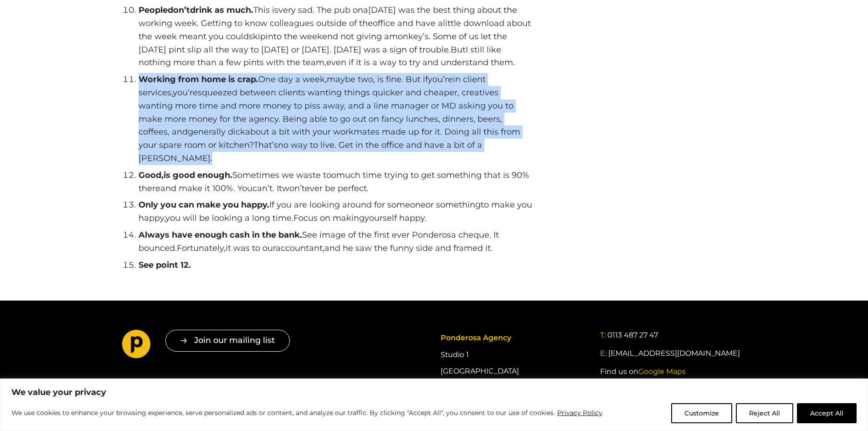 The width and height of the screenshot is (868, 431). What do you see at coordinates (198, 79) in the screenshot?
I see `strong: Working from home is crap.` at bounding box center [198, 79].